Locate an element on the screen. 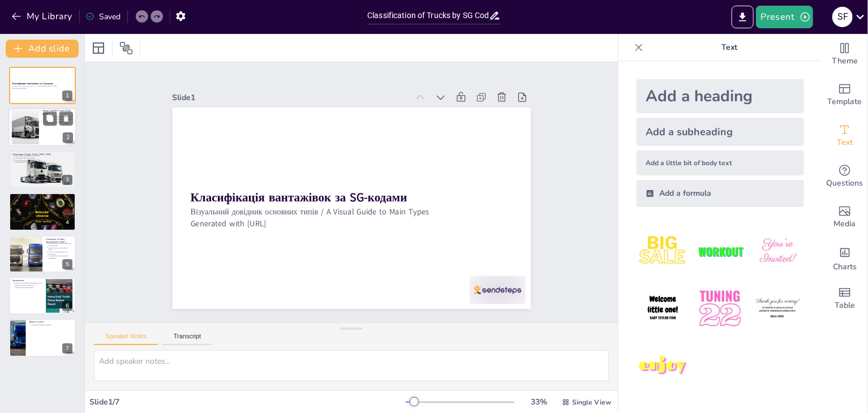 The width and height of the screenshot is (868, 413). button: Add slide is located at coordinates (42, 48).